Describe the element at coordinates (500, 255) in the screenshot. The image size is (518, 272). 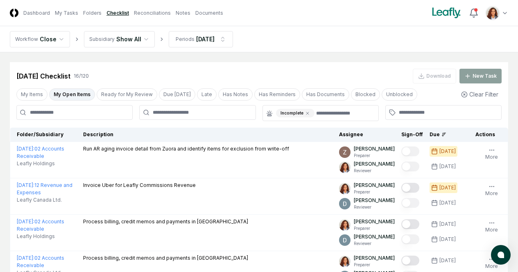
I see `button: atlas-launcher` at that location.